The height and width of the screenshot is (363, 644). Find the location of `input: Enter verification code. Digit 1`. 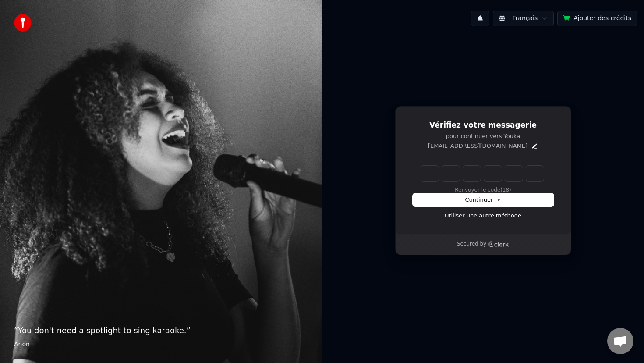

input: Enter verification code. Digit 1 is located at coordinates (429, 173).